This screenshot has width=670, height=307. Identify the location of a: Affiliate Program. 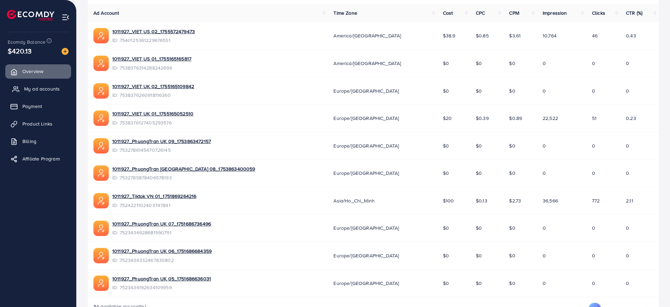
(38, 159).